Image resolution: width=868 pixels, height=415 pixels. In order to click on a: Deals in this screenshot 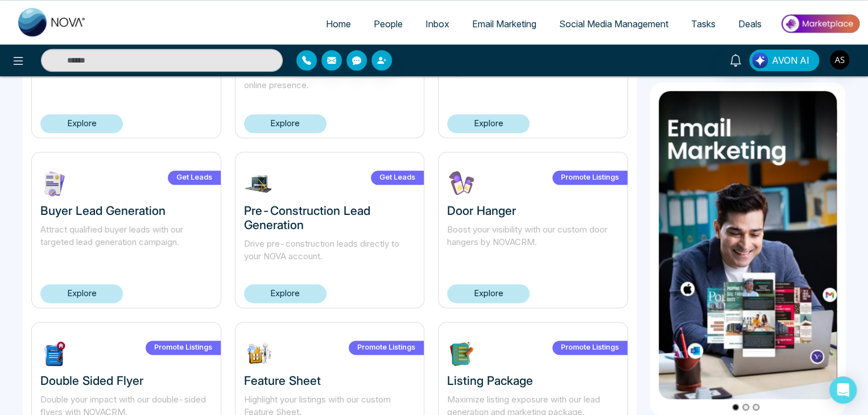, I will do `click(750, 24)`.